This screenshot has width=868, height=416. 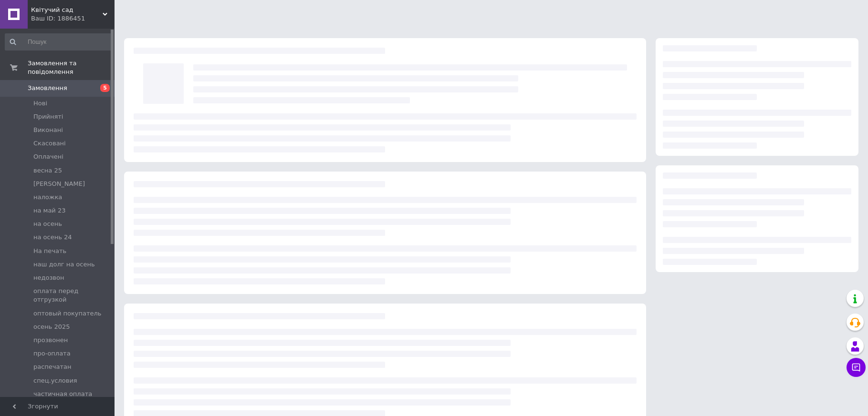 What do you see at coordinates (48, 171) in the screenshot?
I see `span: весна 25` at bounding box center [48, 171].